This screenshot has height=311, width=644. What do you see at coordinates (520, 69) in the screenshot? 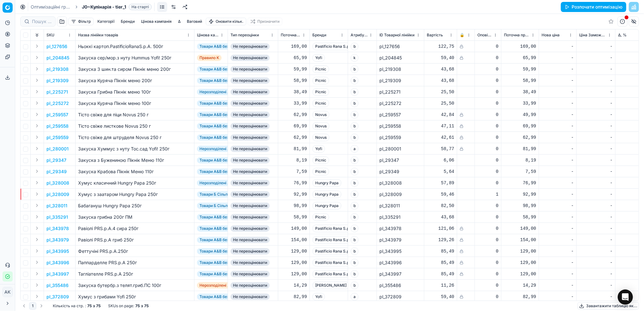
I see `div: 59,99` at bounding box center [520, 69].